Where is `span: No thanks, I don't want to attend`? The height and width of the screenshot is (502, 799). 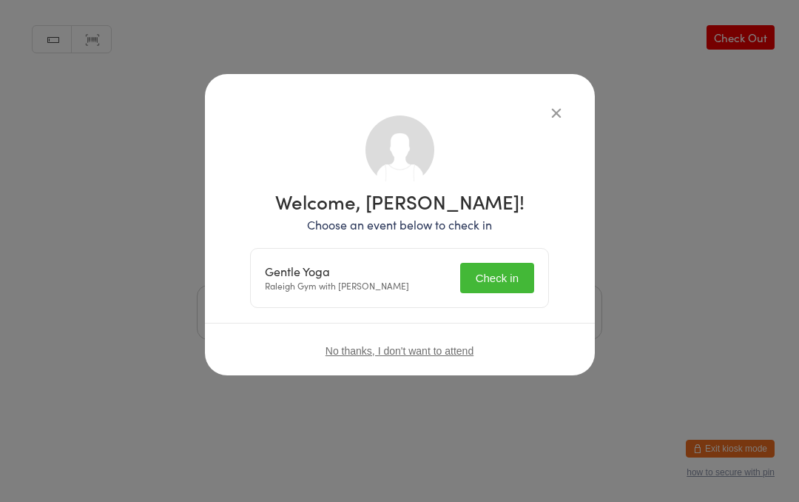
span: No thanks, I don't want to attend is located at coordinates (400, 351).